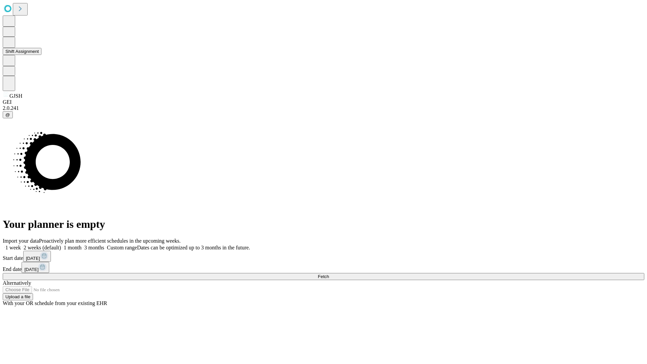 This screenshot has width=647, height=364. What do you see at coordinates (16, 96) in the screenshot?
I see `span: GJSH` at bounding box center [16, 96].